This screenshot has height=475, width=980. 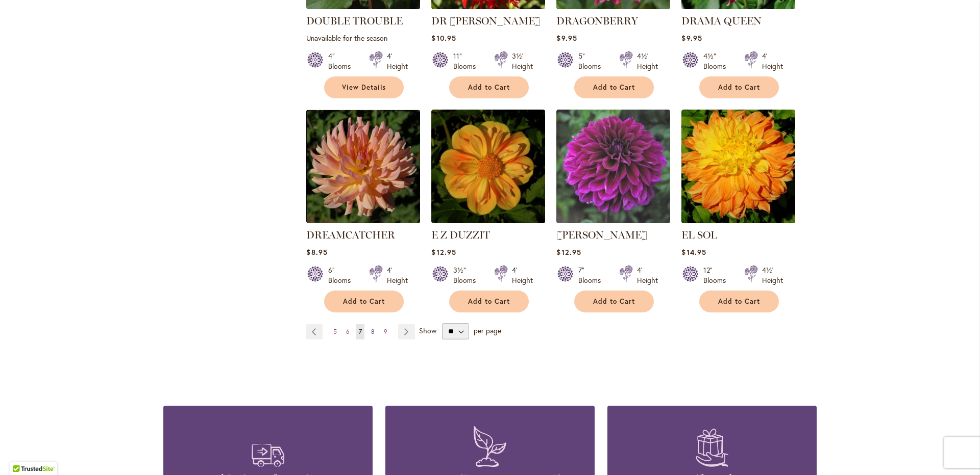 What do you see at coordinates (522, 61) in the screenshot?
I see `div: 3½' Height` at bounding box center [522, 61].